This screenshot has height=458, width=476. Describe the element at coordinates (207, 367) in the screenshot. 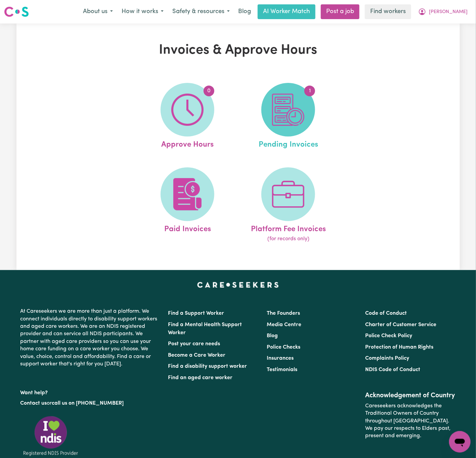

I see `a: Find a disability support worker` at that location.